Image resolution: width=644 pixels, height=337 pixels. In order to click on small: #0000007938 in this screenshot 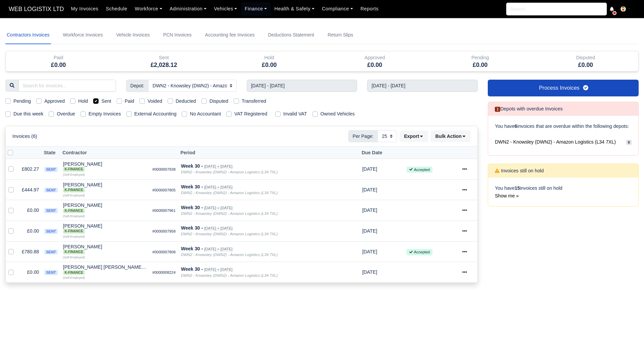, I will do `click(164, 169)`.